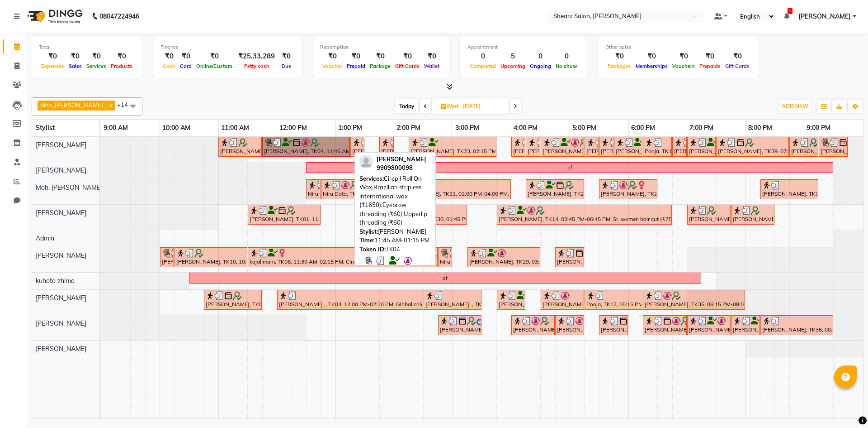  What do you see at coordinates (445, 257) in the screenshot?
I see `div: Niru Data, TK08, 02:45 PM-03:00 PM, Eyebrow threading` at bounding box center [445, 257].